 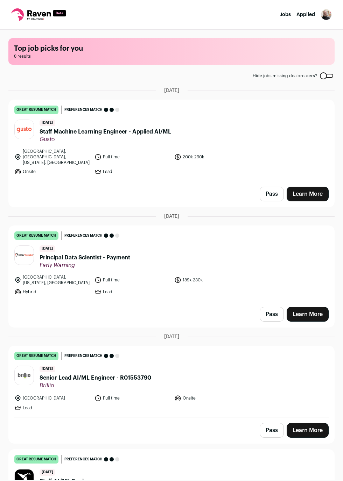 I want to click on span: Senior Lead AI/ML Engineer - R01553790, so click(x=95, y=378).